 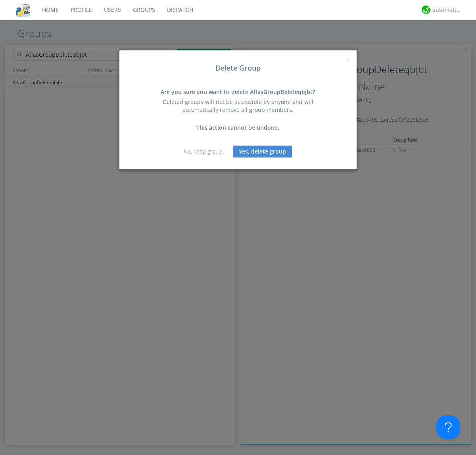 I want to click on div: automation+atlas, so click(x=447, y=10).